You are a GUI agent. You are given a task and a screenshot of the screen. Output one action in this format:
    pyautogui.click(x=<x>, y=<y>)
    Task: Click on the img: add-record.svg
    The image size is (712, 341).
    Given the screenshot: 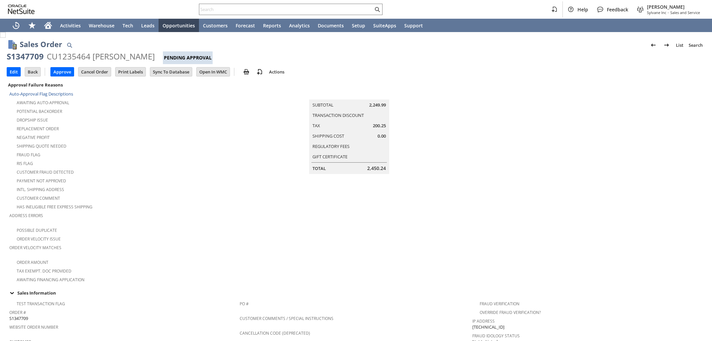 What is the action you would take?
    pyautogui.click(x=260, y=72)
    